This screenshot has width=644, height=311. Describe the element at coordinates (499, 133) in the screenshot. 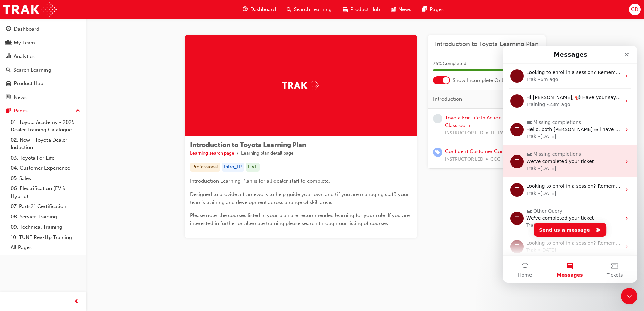

I see `span: TFLIAVC` at that location.